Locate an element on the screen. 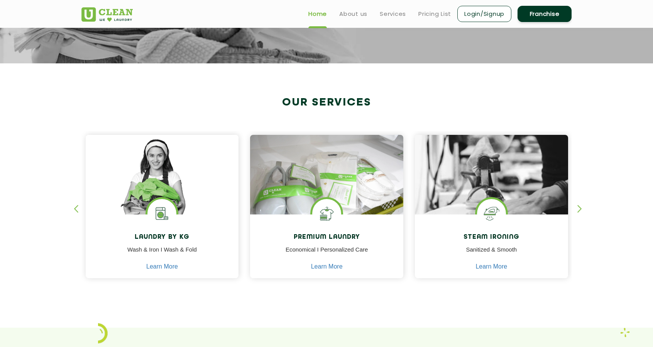 The height and width of the screenshot is (347, 653). a: Services is located at coordinates (393, 14).